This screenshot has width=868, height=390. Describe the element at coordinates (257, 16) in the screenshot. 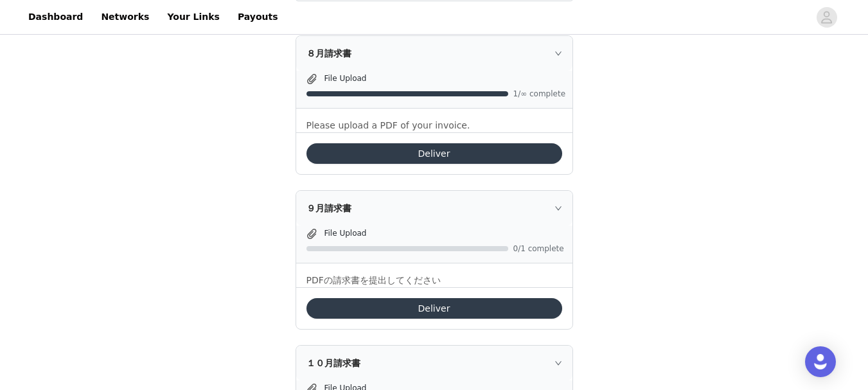

I see `a: Payouts` at that location.